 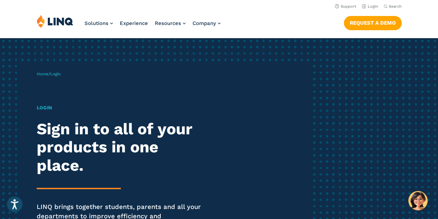 I want to click on a: Experience, so click(x=134, y=23).